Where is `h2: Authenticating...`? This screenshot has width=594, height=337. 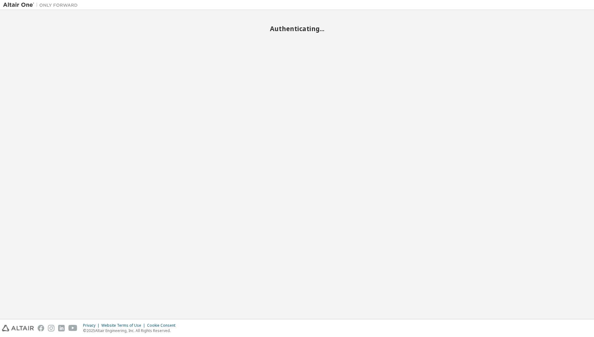
h2: Authenticating... is located at coordinates (297, 29).